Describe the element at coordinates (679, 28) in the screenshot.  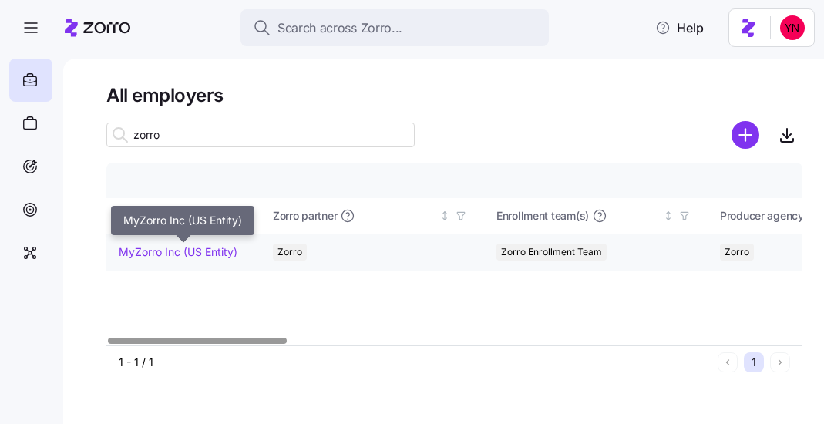
I see `span: Help` at that location.